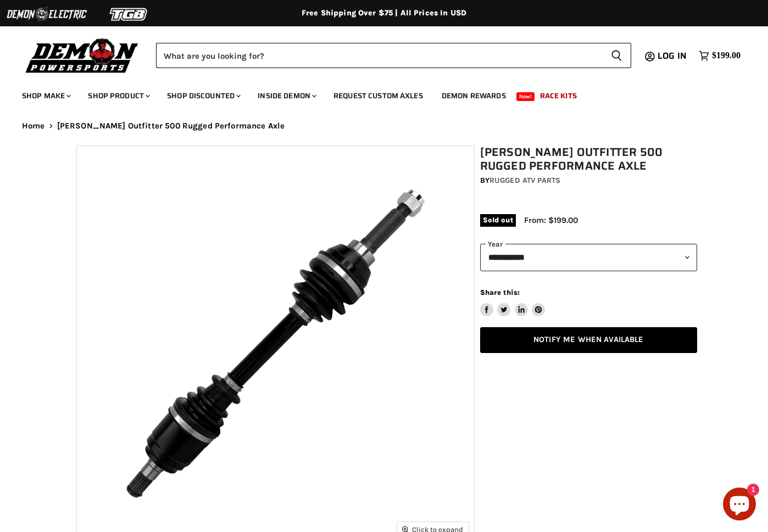  What do you see at coordinates (203, 95) in the screenshot?
I see `a: Shop Discounted` at bounding box center [203, 95].